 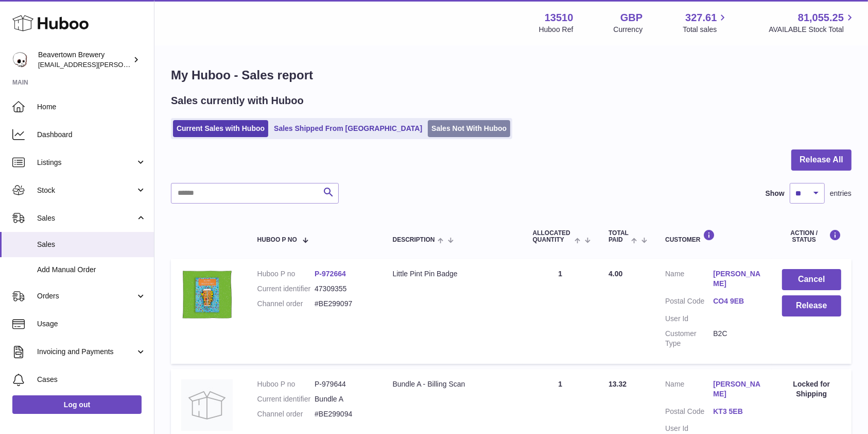 What do you see at coordinates (632, 18) in the screenshot?
I see `strong: GBP` at bounding box center [632, 18].